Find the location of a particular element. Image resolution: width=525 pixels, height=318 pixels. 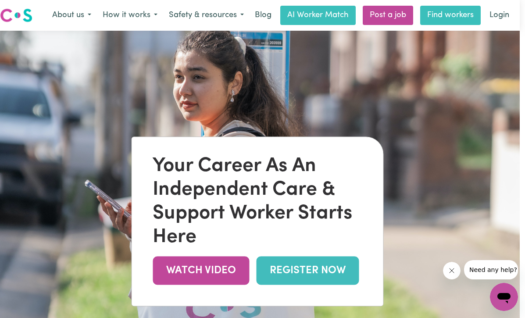

span: Need any help? is located at coordinates (29, 10).